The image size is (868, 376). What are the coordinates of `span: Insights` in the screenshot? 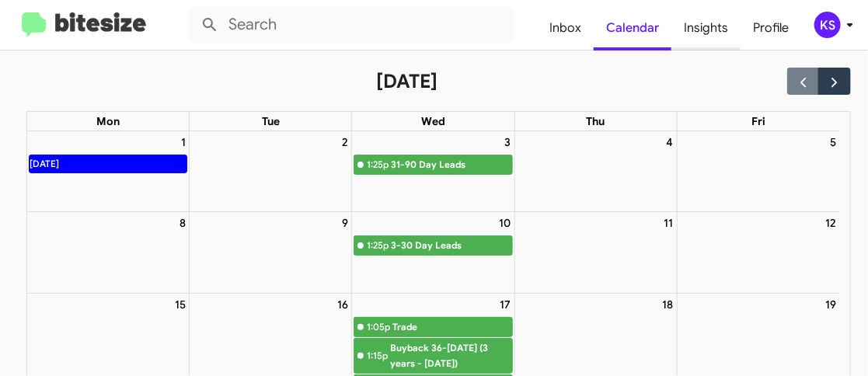 It's located at (706, 28).